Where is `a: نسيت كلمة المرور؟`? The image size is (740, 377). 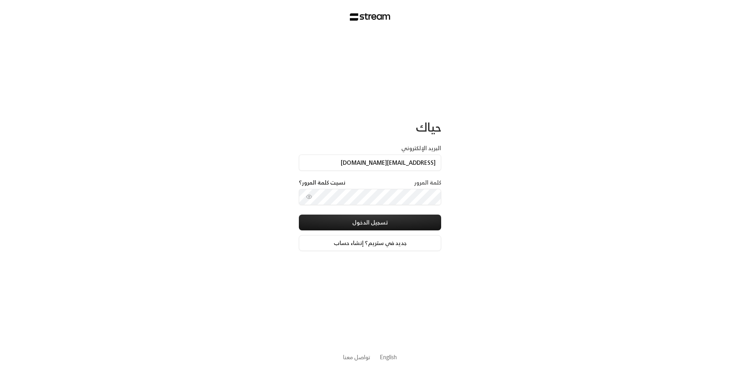 a: نسيت كلمة المرور؟ is located at coordinates (322, 183).